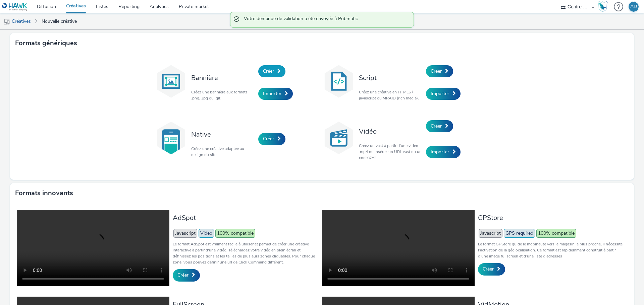 Image resolution: width=644 pixels, height=305 pixels. I want to click on p: Créez un vast à partir d'une video .mp4 ou insérez un URL vast ou un code XML., so click(390, 152).